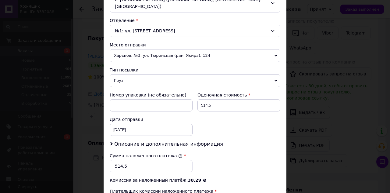 The width and height of the screenshot is (390, 193). Describe the element at coordinates (124, 70) in the screenshot. I see `span: Тип посылки` at that location.